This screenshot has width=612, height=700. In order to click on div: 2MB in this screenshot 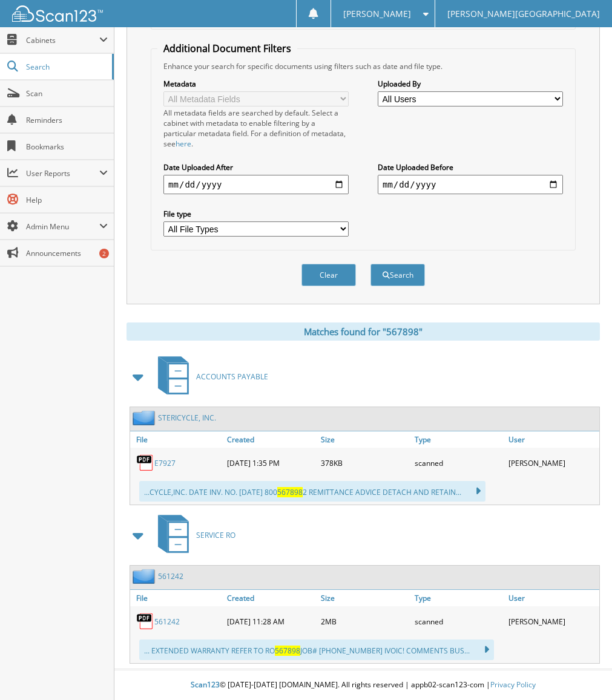, I will do `click(364, 621)`.